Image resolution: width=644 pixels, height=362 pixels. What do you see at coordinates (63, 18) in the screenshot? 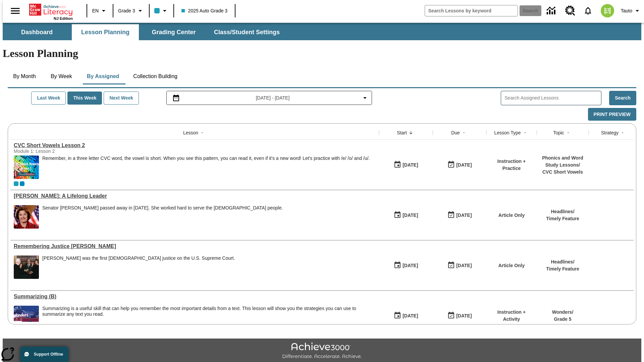
I see `span: NJ Edition` at bounding box center [63, 18].